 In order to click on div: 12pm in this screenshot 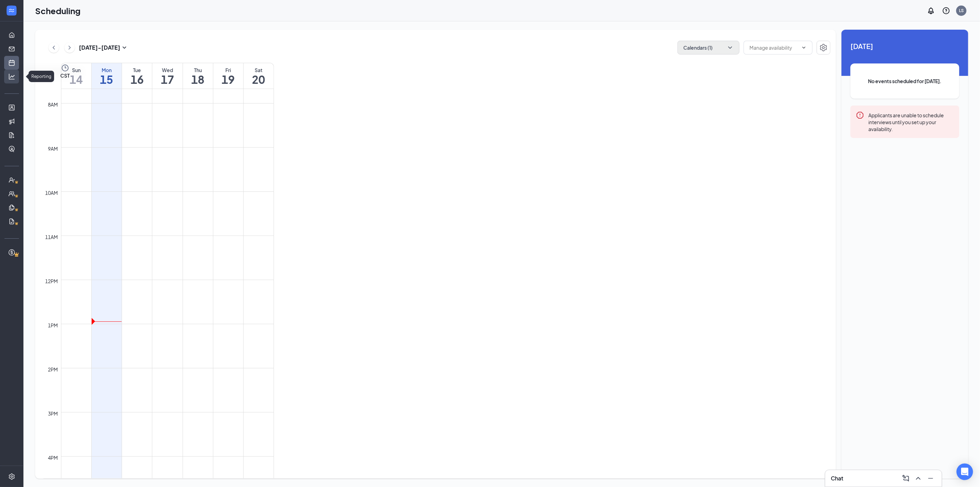, I will do `click(51, 281)`.